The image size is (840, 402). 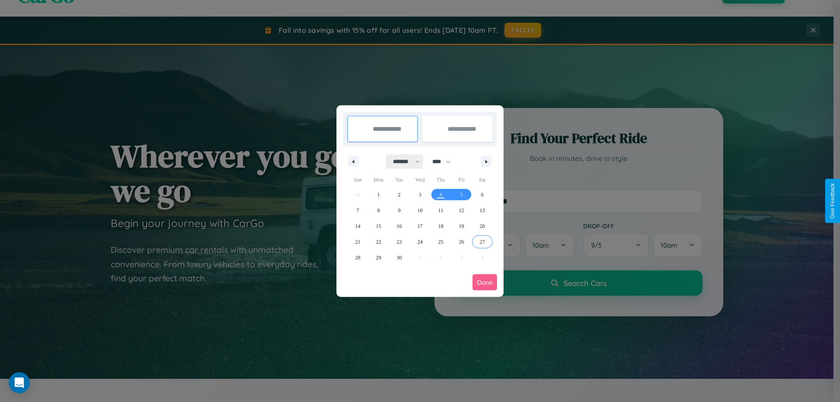 I want to click on button: 24, so click(x=419, y=242).